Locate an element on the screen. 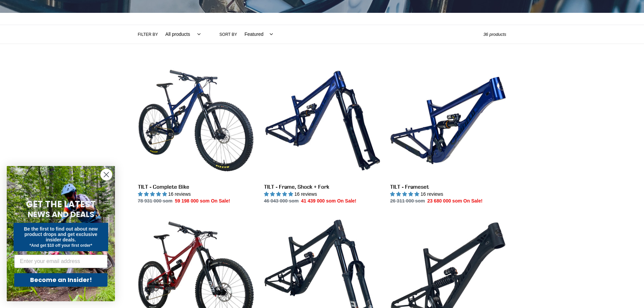 The height and width of the screenshot is (308, 644). label: Filter by is located at coordinates (148, 35).